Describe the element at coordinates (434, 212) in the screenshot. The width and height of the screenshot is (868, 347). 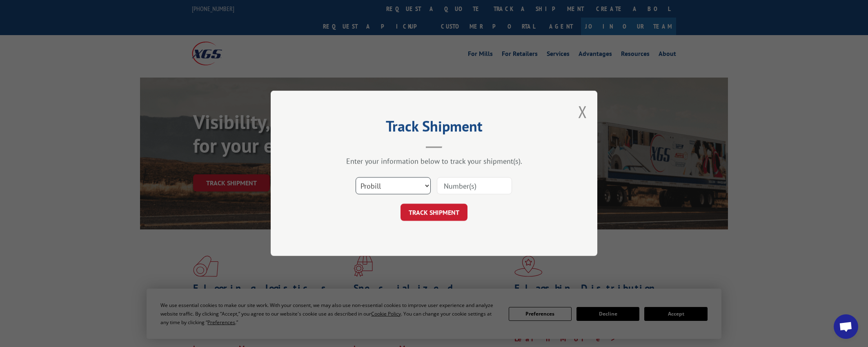
I see `button: TRACK SHIPMENT` at that location.